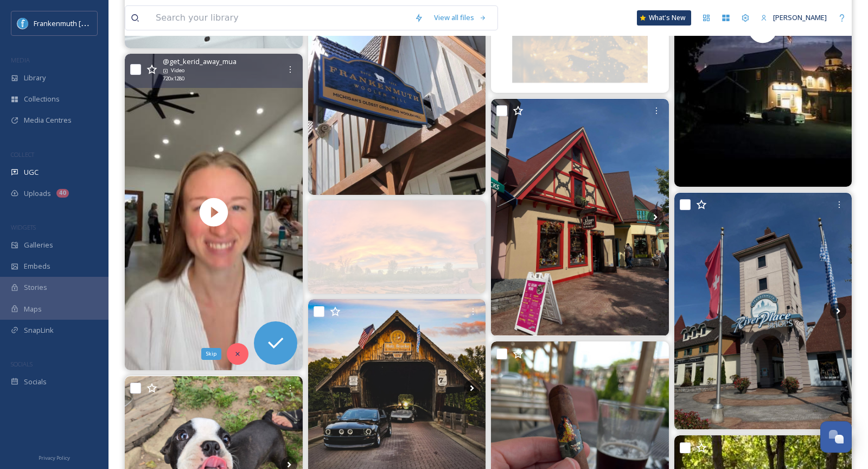 This screenshot has height=469, width=868. Describe the element at coordinates (397, 102) in the screenshot. I see `img: A visit to frankenmuth isn’t complete without visiting frankenmuthwoolbedding ! #frankenmuthwoole...` at that location.